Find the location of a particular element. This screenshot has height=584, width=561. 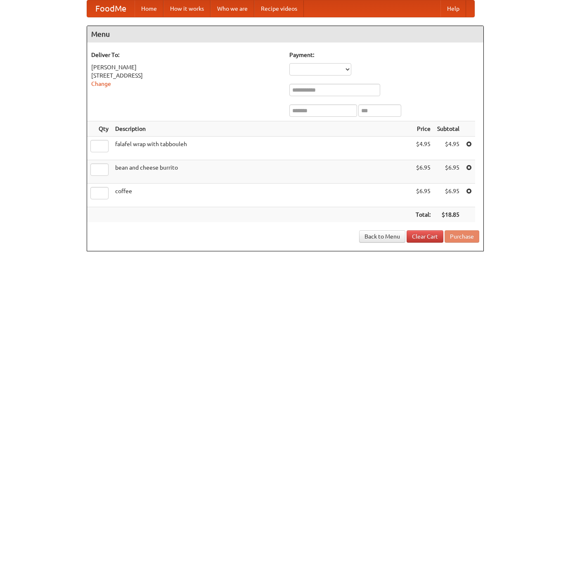

td: bean and cheese burrito is located at coordinates (262, 172).